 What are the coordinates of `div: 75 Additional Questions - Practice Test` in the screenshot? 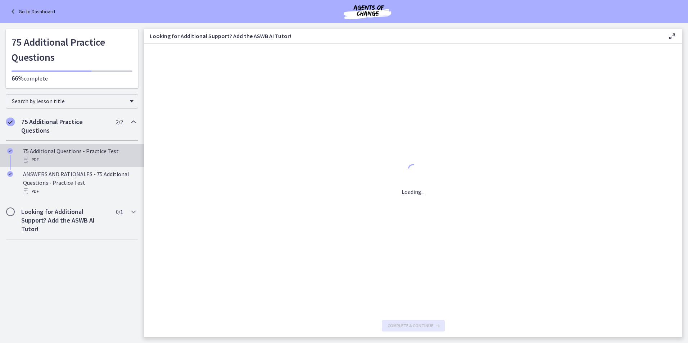 It's located at (79, 155).